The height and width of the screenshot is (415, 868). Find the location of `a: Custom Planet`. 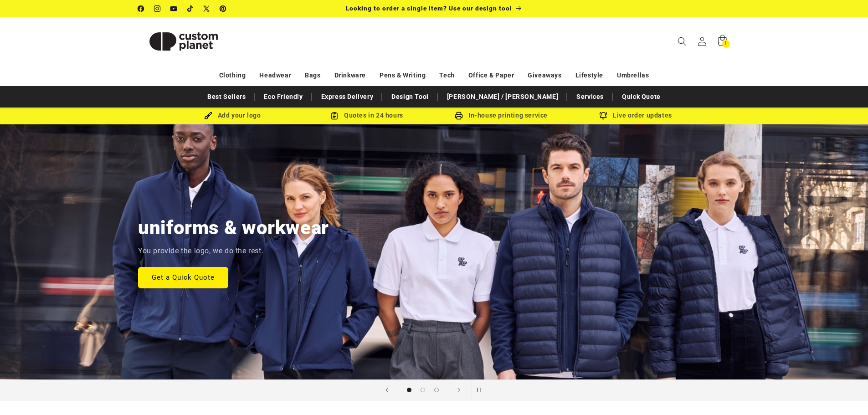

a: Custom Planet is located at coordinates (183, 41).